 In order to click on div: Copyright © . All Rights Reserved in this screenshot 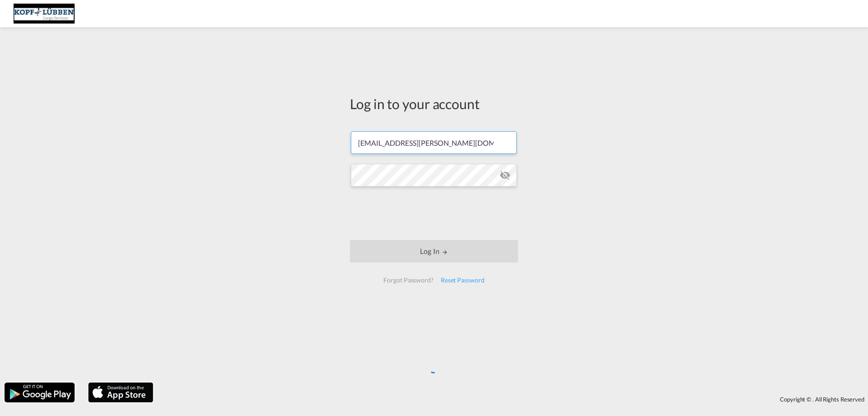, I will do `click(513, 399)`.